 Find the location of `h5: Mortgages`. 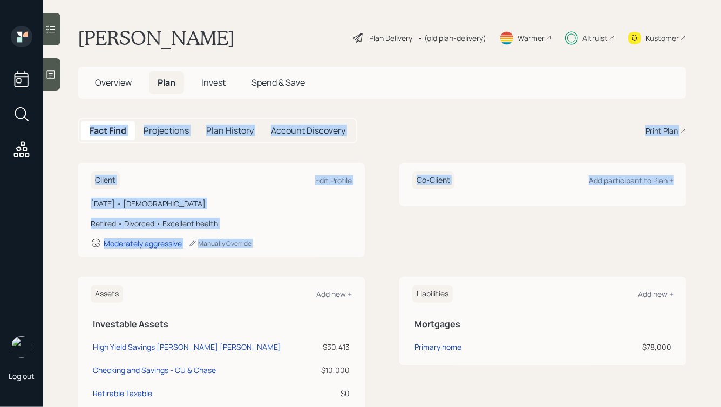

h5: Mortgages is located at coordinates (543, 324).